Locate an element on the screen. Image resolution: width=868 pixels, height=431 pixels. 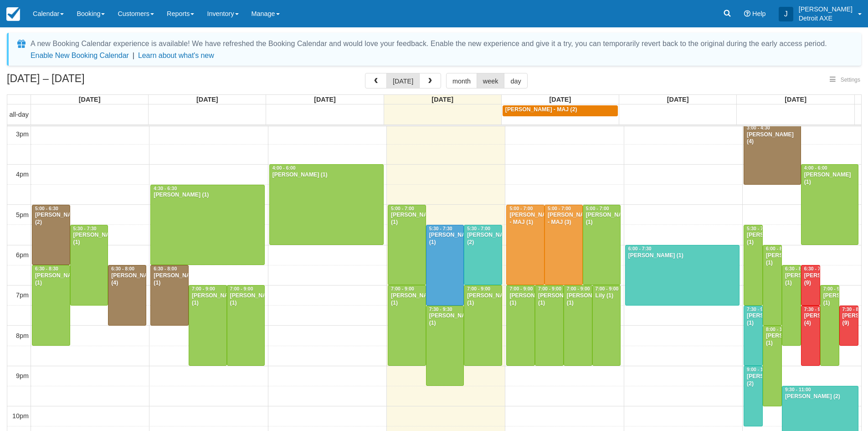
div: Lily (1) is located at coordinates (607, 296).